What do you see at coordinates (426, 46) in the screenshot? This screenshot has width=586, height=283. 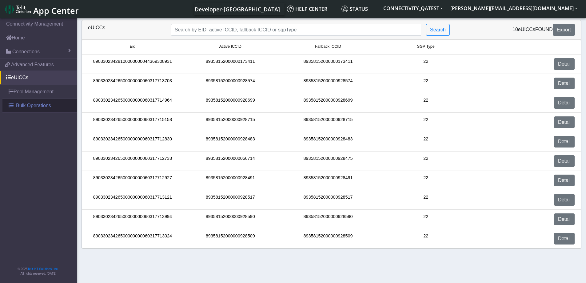 I see `span: SGP Type` at bounding box center [426, 46].